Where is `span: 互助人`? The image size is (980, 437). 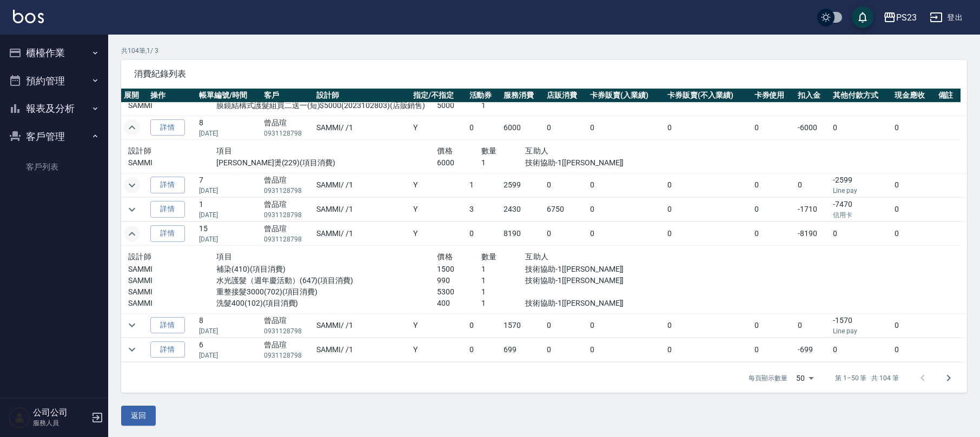 span: 互助人 is located at coordinates (536, 151).